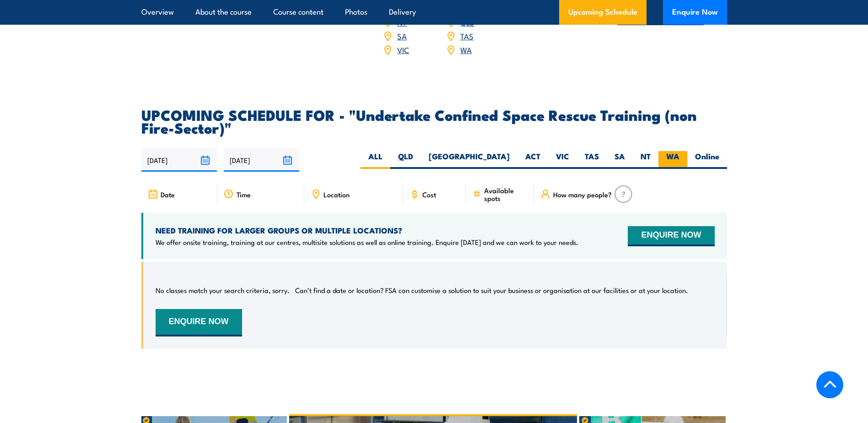  I want to click on span: Location, so click(337, 194).